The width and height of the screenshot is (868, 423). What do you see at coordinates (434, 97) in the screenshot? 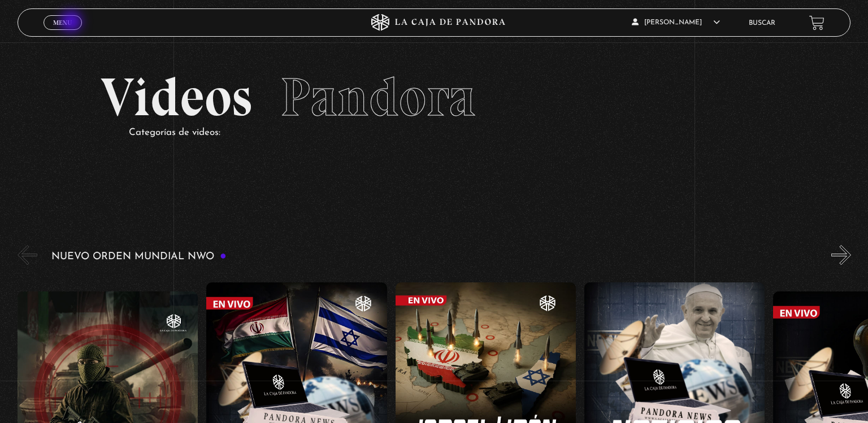
I see `h2: Videos` at bounding box center [434, 97].